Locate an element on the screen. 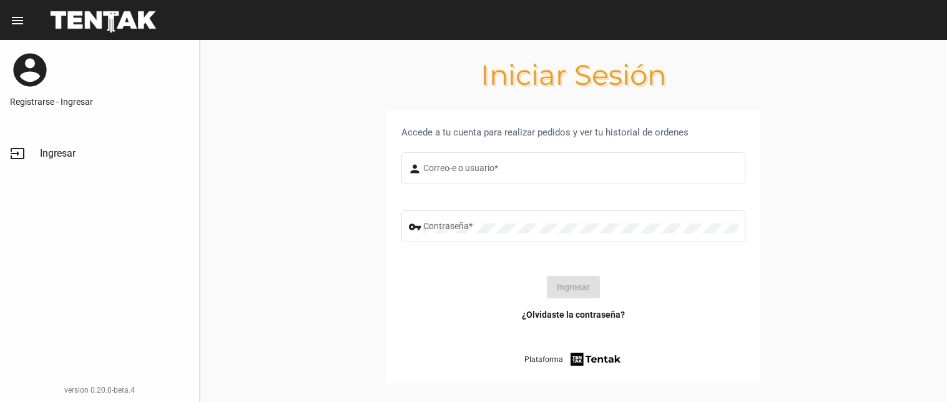 This screenshot has width=947, height=402. a: Plataforma is located at coordinates (573, 359).